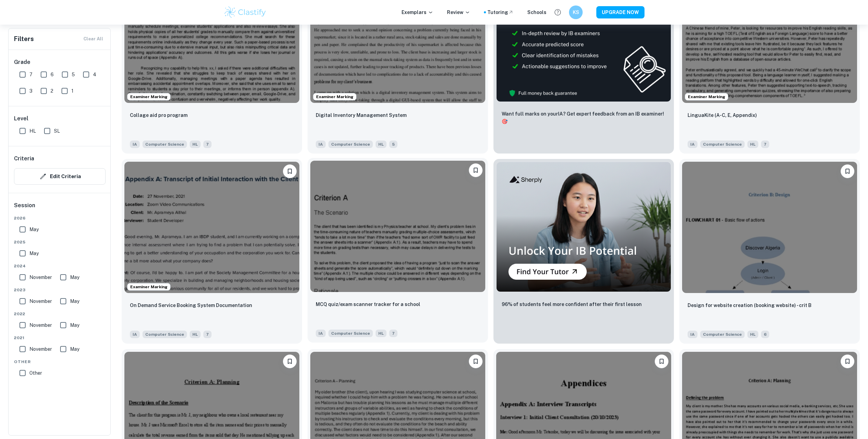  What do you see at coordinates (73, 91) in the screenshot?
I see `span: 1` at bounding box center [73, 91].